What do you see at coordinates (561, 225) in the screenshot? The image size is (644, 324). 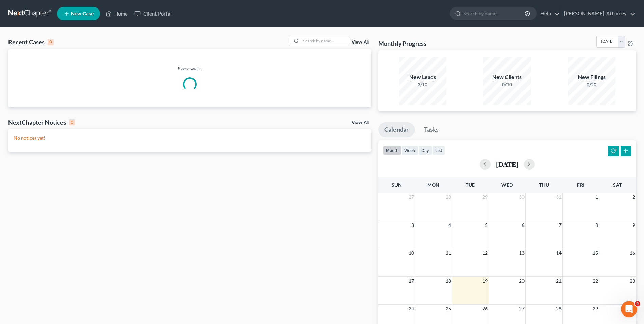 I see `span: 7` at bounding box center [561, 225].